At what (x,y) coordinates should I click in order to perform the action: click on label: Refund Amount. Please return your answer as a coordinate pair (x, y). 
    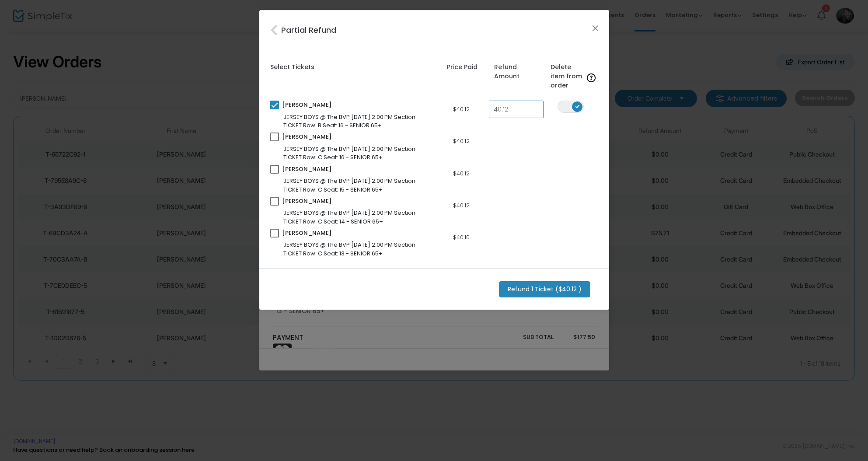
    Looking at the image, I should click on (518, 76).